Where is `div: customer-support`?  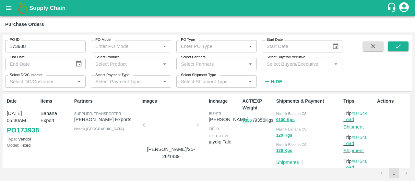 div: customer-support is located at coordinates (393, 8).